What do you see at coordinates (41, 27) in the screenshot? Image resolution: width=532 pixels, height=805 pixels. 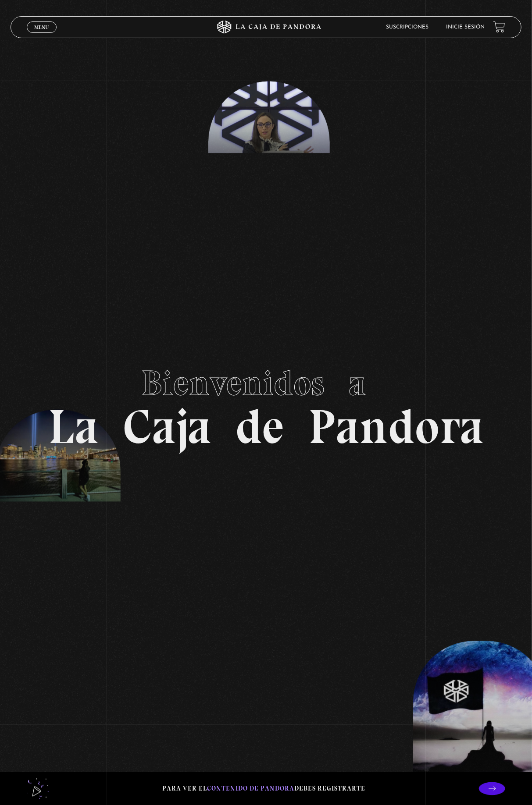 I see `span: Menu` at bounding box center [41, 27].